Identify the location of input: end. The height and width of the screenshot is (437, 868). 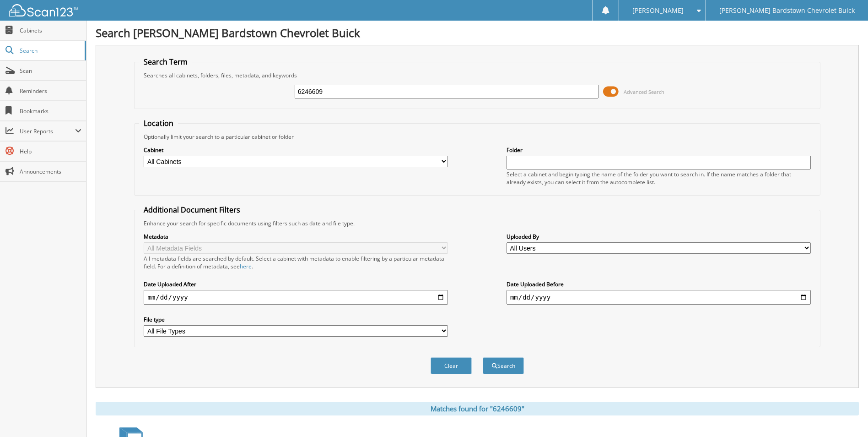
(658, 297).